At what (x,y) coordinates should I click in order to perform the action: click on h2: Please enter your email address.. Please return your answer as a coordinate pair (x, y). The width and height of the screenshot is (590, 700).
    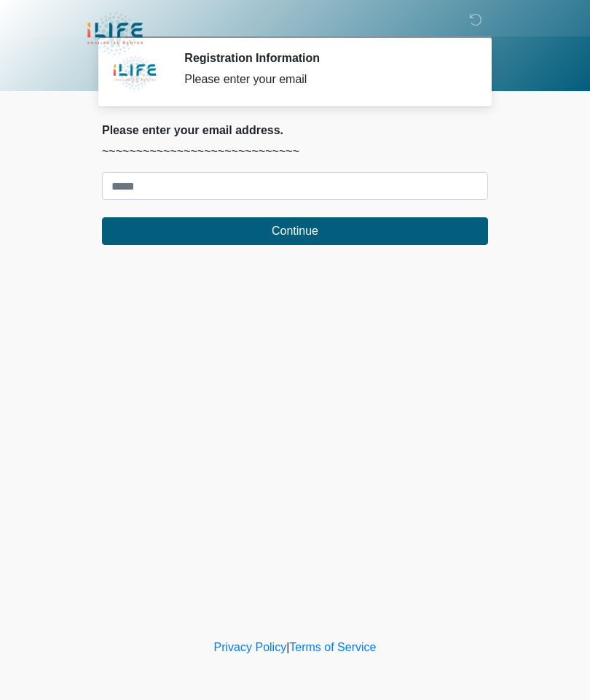
    Looking at the image, I should click on (295, 130).